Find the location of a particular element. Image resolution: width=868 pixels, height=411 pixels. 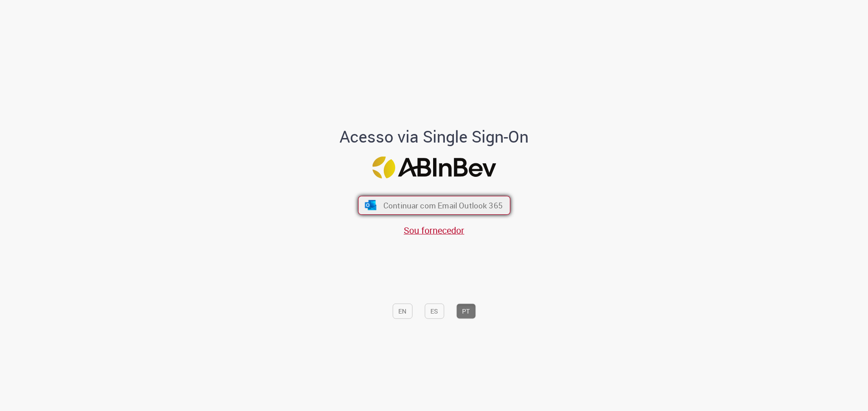

button: ícone Azure/Microsoft 360 Continuar com Email Outlook 365 is located at coordinates (434, 205).